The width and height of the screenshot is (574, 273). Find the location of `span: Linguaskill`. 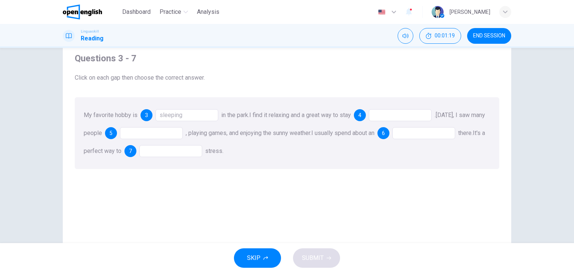

span: Linguaskill is located at coordinates (90, 31).